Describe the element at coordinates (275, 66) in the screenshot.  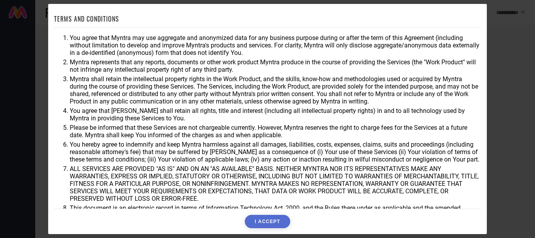
I see `li: Myntra represents that any reports, documents or other work product Myntra produce in the course ...` at that location.